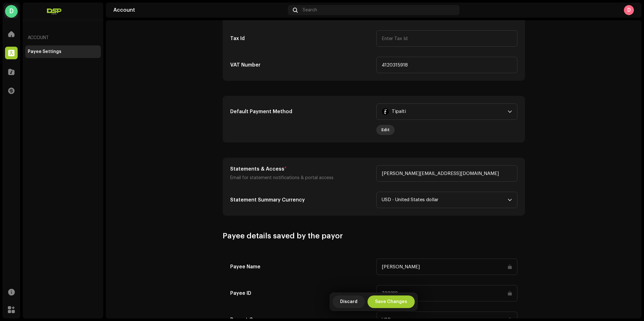 This screenshot has width=644, height=321. I want to click on span: Save Changes, so click(391, 302).